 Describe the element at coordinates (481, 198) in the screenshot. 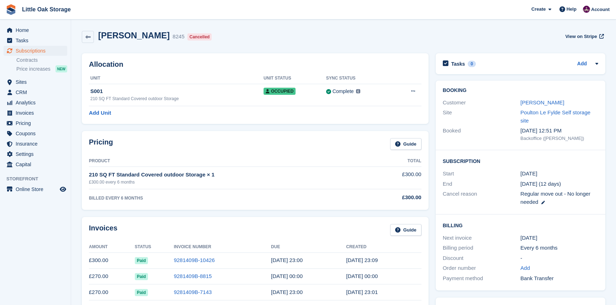

I see `div: Cancel reason` at that location.